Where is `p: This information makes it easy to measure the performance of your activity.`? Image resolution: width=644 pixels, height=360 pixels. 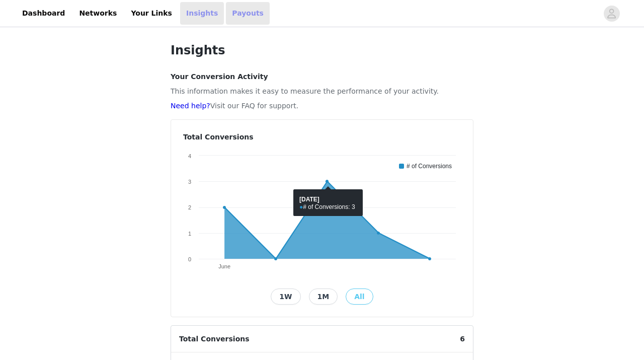
p: This information makes it easy to measure the performance of your activity. is located at coordinates (322, 91).